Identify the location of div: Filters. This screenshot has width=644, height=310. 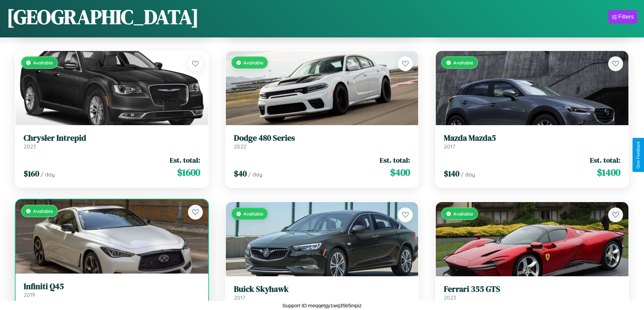
(626, 17).